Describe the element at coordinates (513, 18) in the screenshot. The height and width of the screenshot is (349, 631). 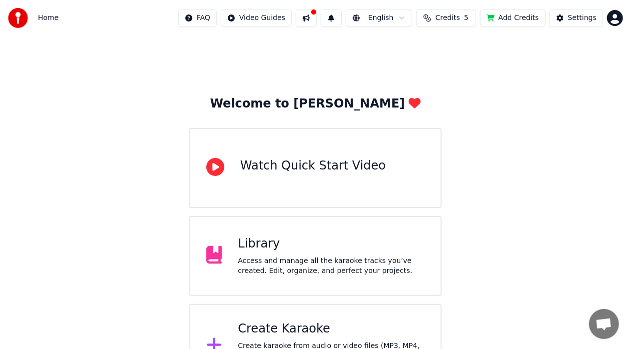
I see `button: Add Credits` at that location.